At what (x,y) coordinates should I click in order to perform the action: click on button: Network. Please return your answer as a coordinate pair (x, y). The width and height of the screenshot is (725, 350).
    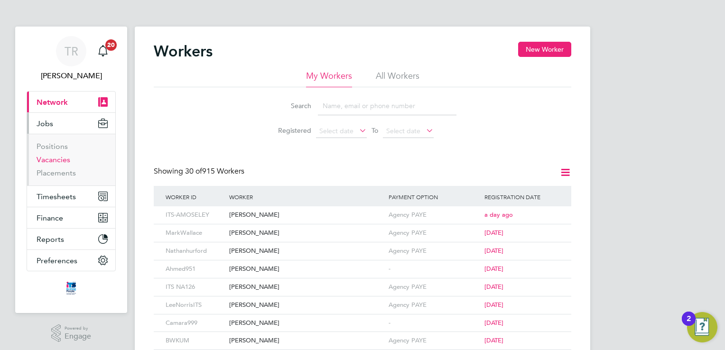
    Looking at the image, I should click on (71, 102).